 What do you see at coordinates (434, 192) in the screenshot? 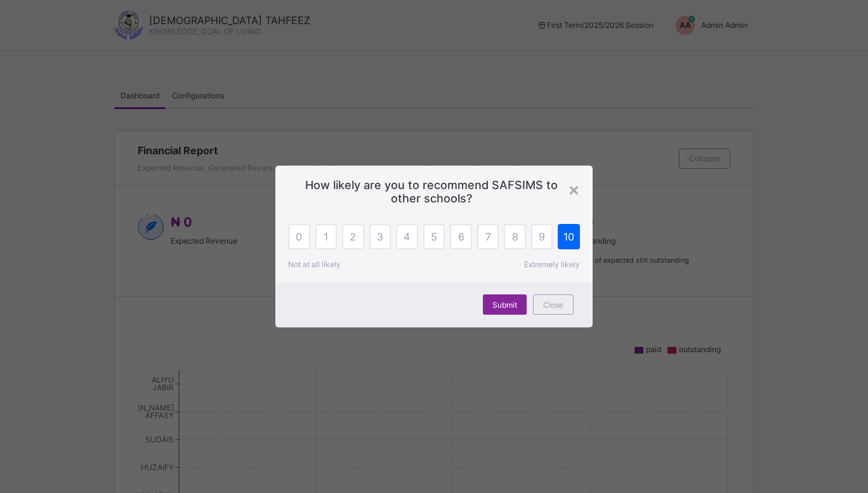
I see `span: How likely are you to recommend SAFSIMS to other schools?` at bounding box center [434, 192].